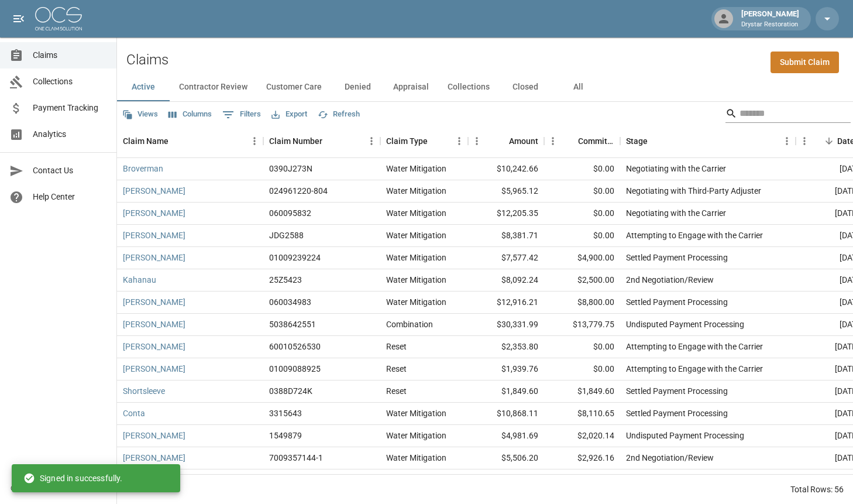 The width and height of the screenshot is (853, 504). What do you see at coordinates (506, 369) in the screenshot?
I see `div: $1,939.76` at bounding box center [506, 369].